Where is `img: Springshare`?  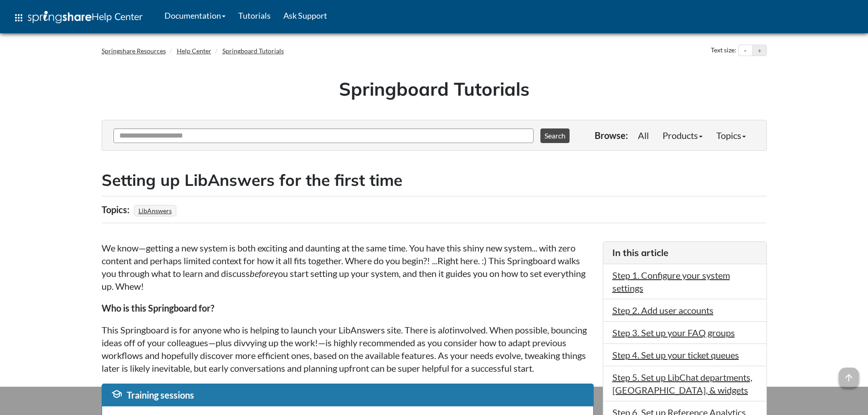 img: Springshare is located at coordinates (59, 17).